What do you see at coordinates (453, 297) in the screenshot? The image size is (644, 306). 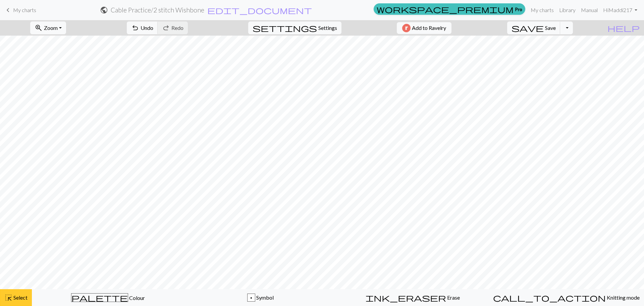 I see `span: Erase` at bounding box center [453, 297].